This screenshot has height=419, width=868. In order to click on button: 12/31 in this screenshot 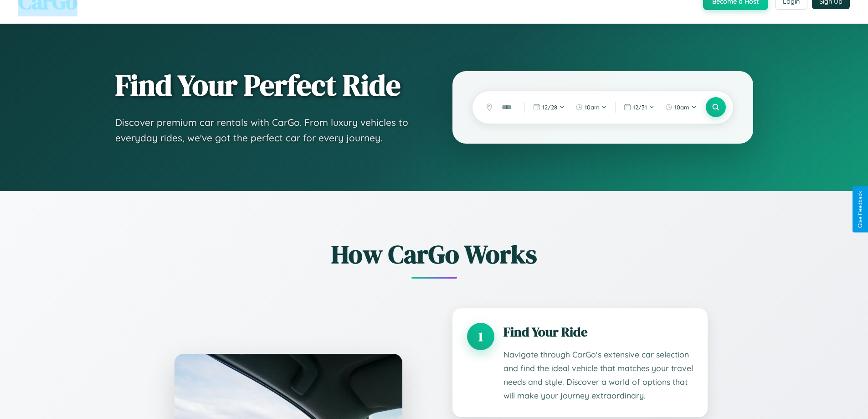, I will do `click(639, 107)`.